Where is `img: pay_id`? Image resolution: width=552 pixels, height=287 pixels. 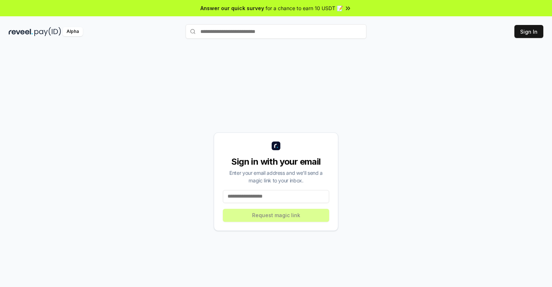
img: pay_id is located at coordinates (48, 31).